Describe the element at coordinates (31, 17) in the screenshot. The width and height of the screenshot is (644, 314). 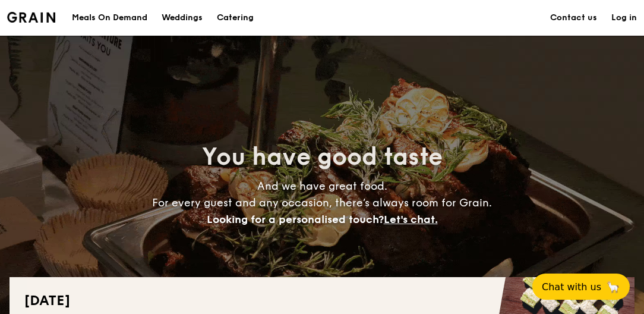
I see `a: Logotype` at that location.